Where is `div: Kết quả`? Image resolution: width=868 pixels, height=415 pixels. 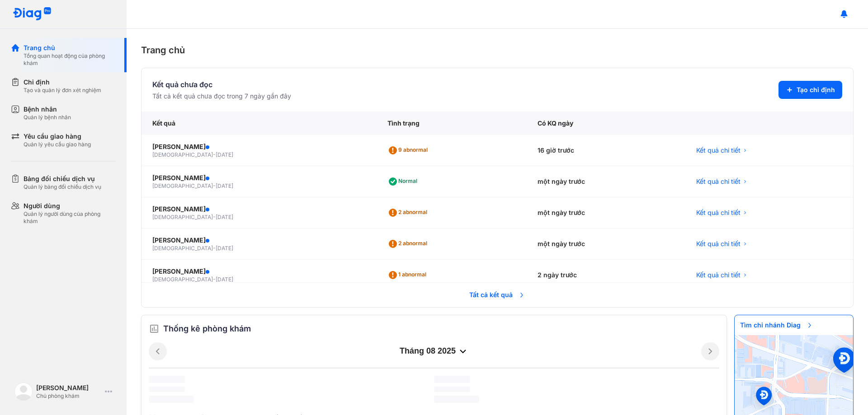 div: Kết quả is located at coordinates (259, 123).